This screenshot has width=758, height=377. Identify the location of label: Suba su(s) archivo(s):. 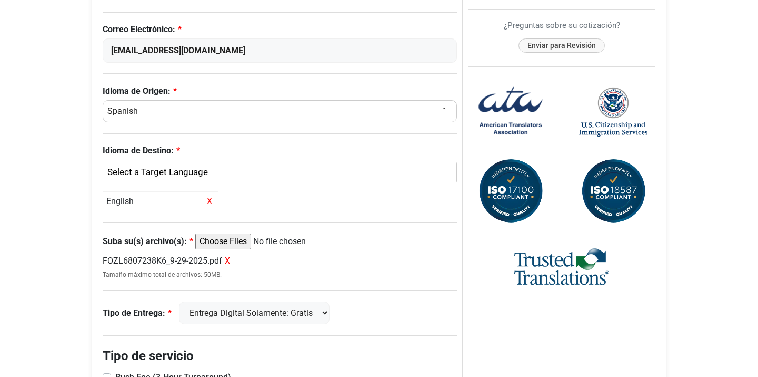
(148, 241).